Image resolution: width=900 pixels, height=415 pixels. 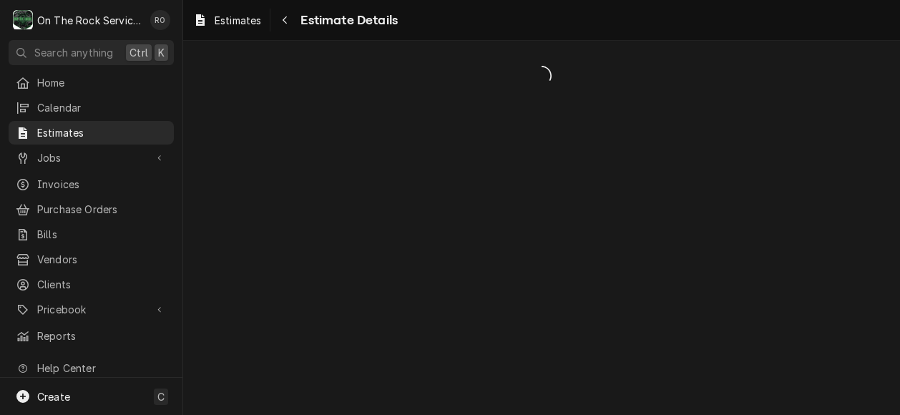 I want to click on a: Purchase Orders, so click(x=91, y=209).